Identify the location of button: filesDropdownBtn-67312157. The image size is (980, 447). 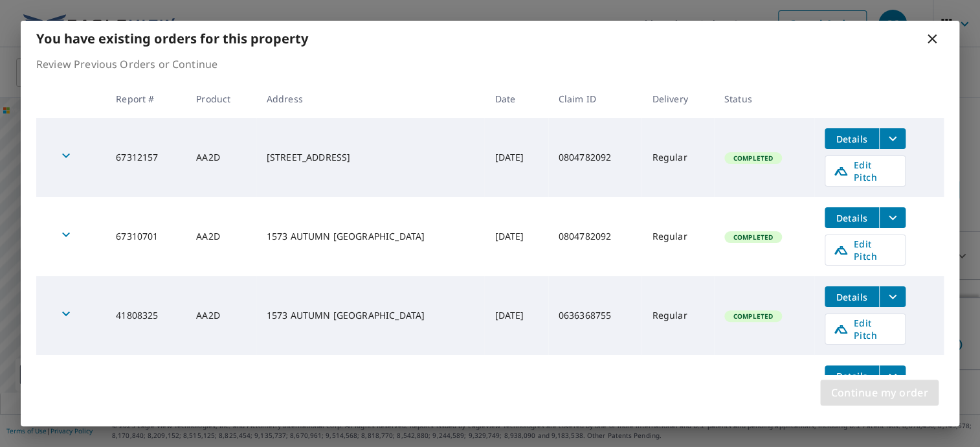
(893, 138).